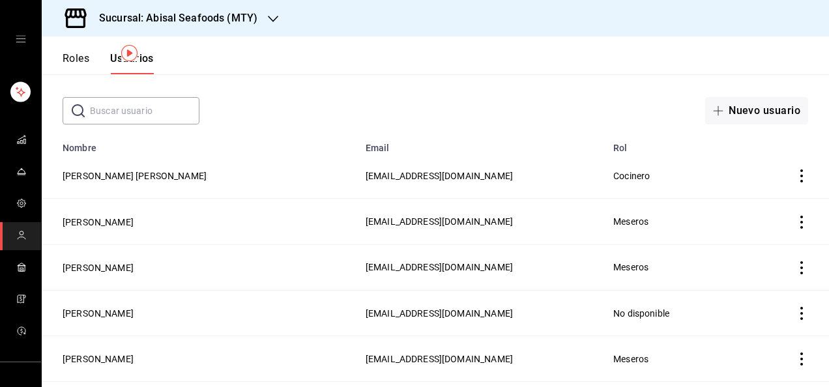 The height and width of the screenshot is (387, 829). I want to click on button: open drawer, so click(21, 39).